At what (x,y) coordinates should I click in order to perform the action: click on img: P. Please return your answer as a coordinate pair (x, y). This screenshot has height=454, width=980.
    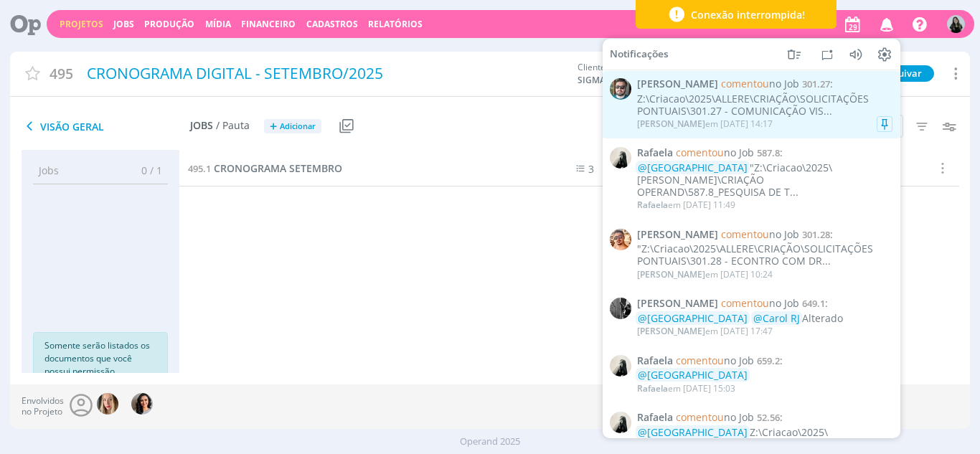
    Looking at the image, I should click on (621, 309).